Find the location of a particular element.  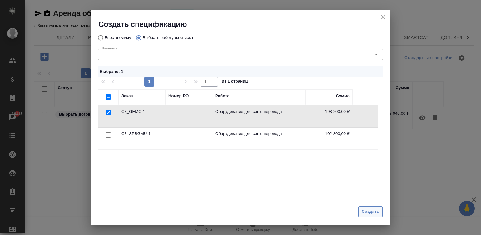

span: из 1 страниц is located at coordinates (235, 82).